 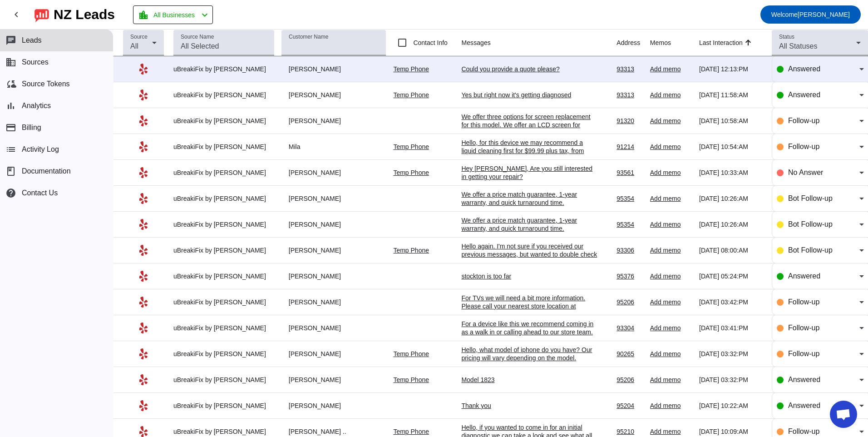 I want to click on mat-label: Source, so click(x=139, y=37).